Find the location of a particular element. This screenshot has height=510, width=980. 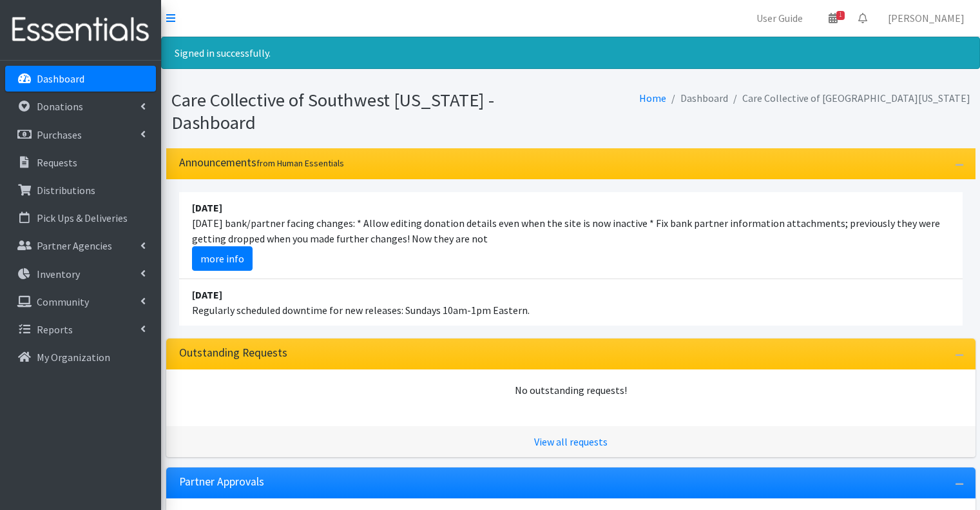

a: 1 is located at coordinates (833, 18).